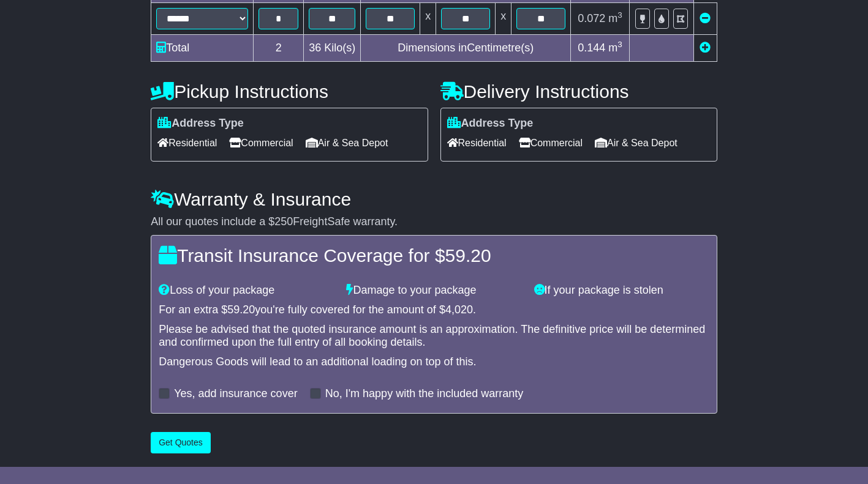 The width and height of the screenshot is (868, 484). I want to click on a: Add new item, so click(705, 48).